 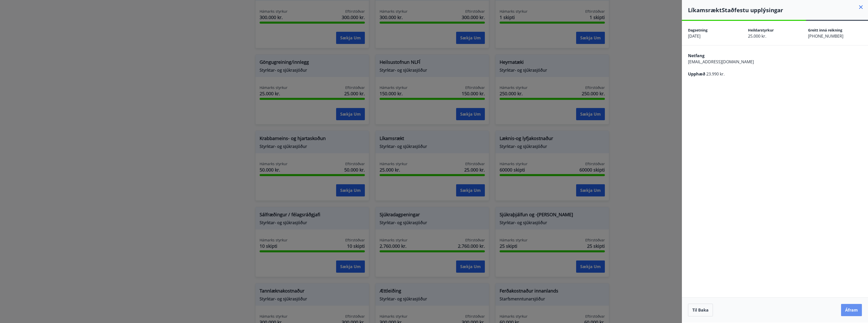 What do you see at coordinates (716, 74) in the screenshot?
I see `span: 23.990 kr.` at bounding box center [716, 74].